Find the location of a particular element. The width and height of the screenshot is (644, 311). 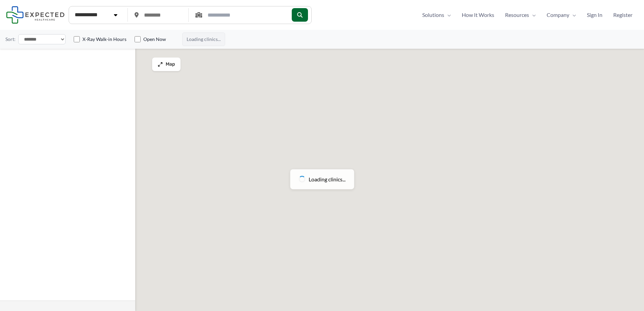

span: Solutions is located at coordinates (433, 15).